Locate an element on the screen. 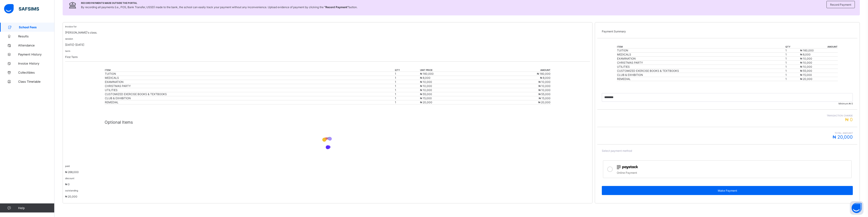 The image size is (868, 217). span: School Fees is located at coordinates (36, 27).